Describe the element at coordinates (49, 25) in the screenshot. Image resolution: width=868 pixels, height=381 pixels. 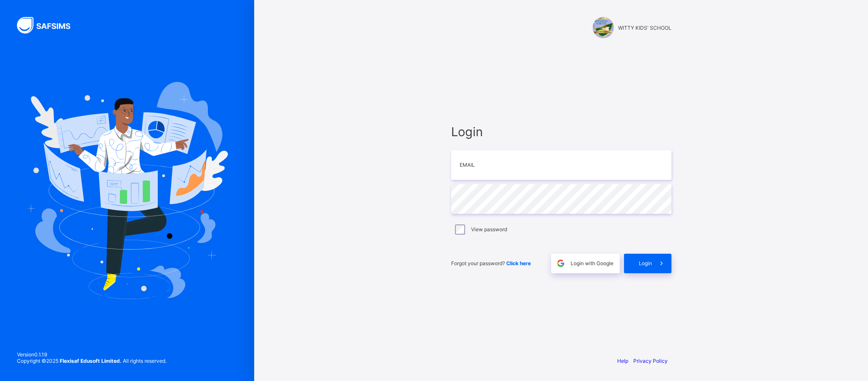
I see `img: SAFSIMS Logo` at that location.